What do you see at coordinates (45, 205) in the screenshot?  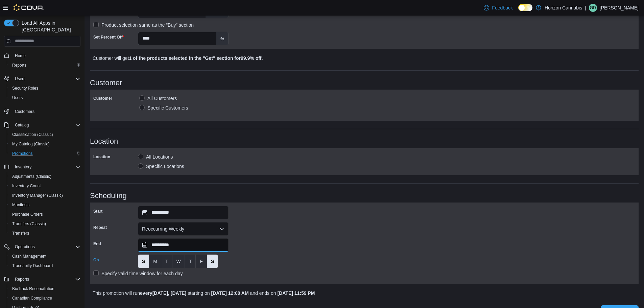 I see `button: Manifests` at bounding box center [45, 205].